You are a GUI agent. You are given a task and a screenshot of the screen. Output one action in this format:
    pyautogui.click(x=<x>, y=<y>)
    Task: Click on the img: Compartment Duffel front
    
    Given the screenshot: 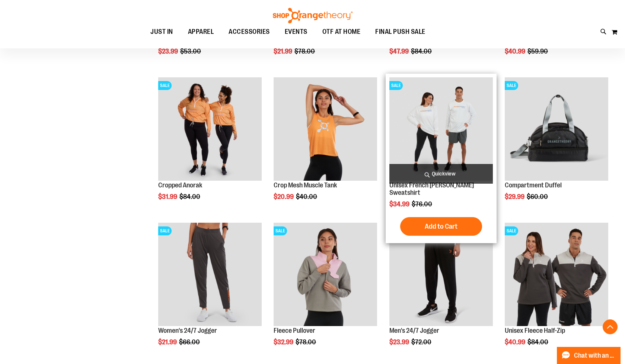 What is the action you would take?
    pyautogui.click(x=557, y=129)
    